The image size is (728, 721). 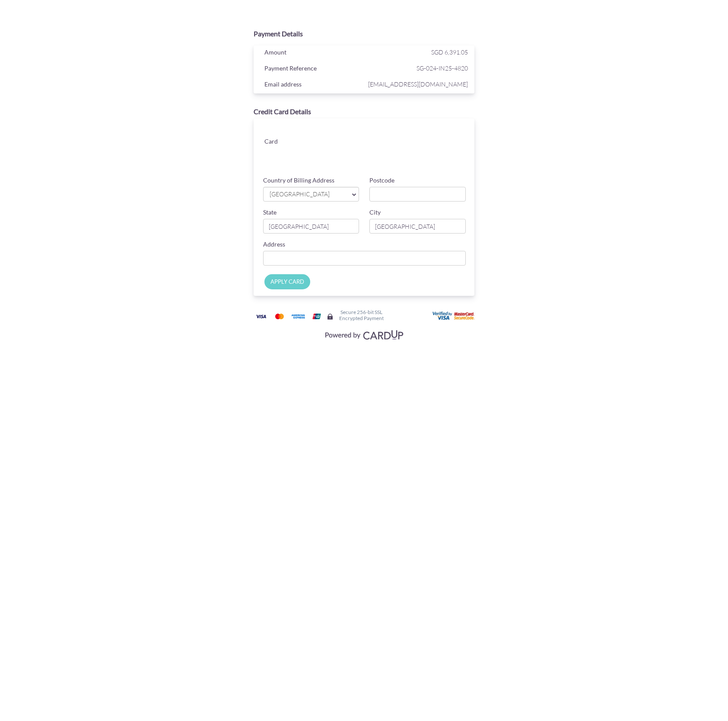 I want to click on img: American Express, so click(x=298, y=316).